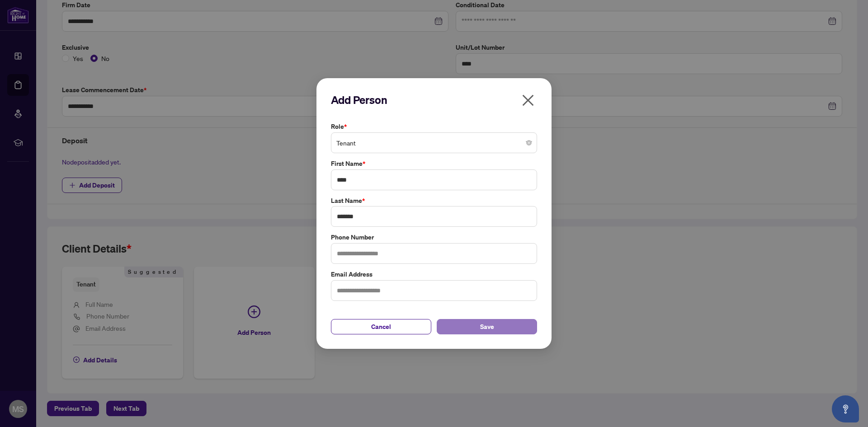 The width and height of the screenshot is (868, 427). Describe the element at coordinates (434, 164) in the screenshot. I see `label: First Name` at that location.